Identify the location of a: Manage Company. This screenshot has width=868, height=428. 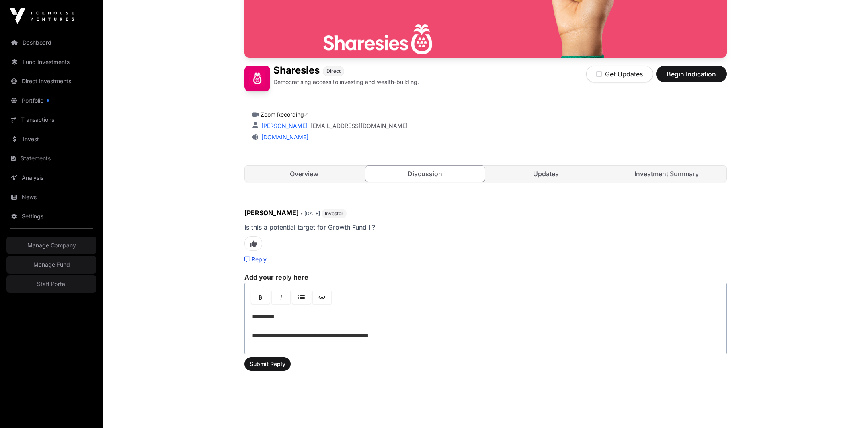
(52, 245).